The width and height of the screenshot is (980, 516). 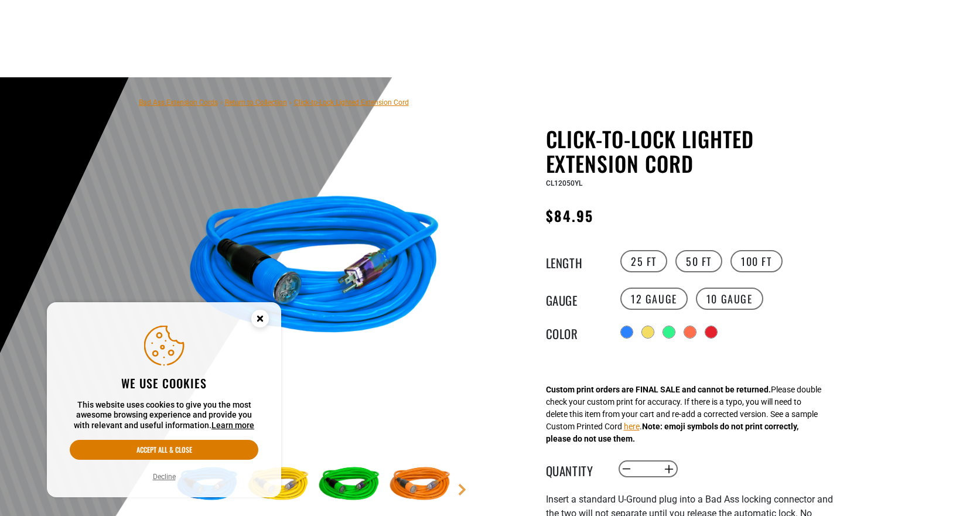 I want to click on label: 50 FT, so click(x=699, y=262).